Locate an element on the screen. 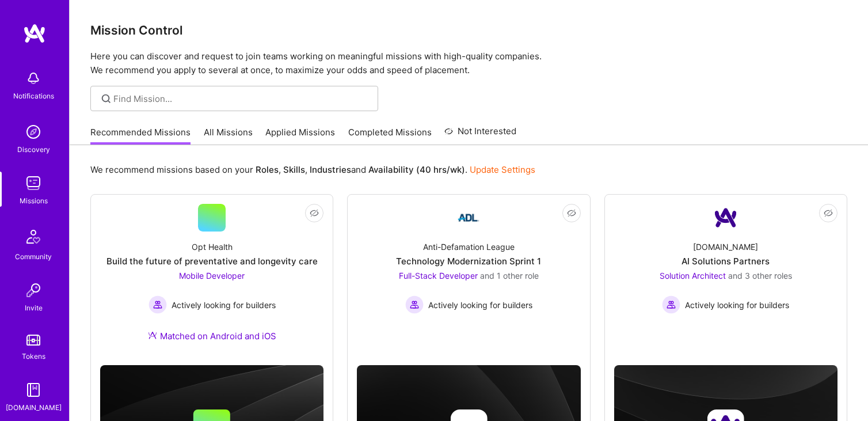 The image size is (868, 421). div: Technology Modernization Sprint 1 is located at coordinates (469, 261).